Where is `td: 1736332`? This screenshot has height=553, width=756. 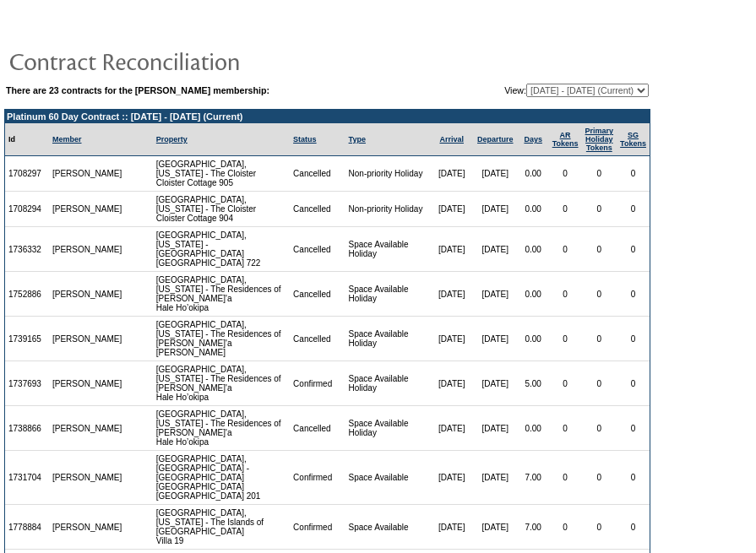
td: 1736332 is located at coordinates (27, 249).